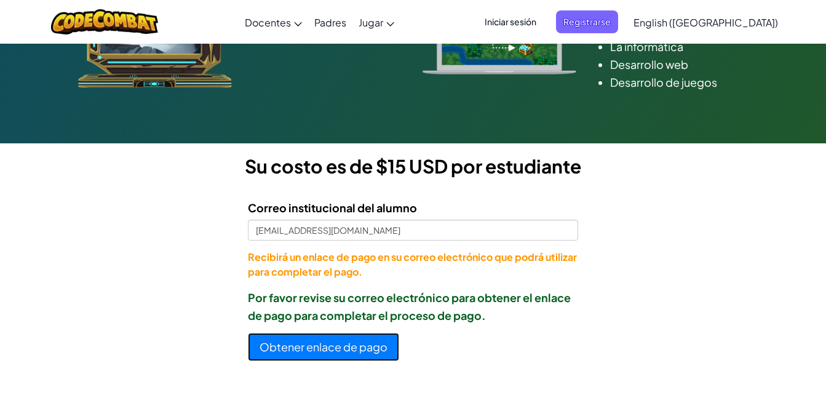 This screenshot has width=826, height=395. What do you see at coordinates (511, 22) in the screenshot?
I see `button: Iniciar sesión` at bounding box center [511, 22].